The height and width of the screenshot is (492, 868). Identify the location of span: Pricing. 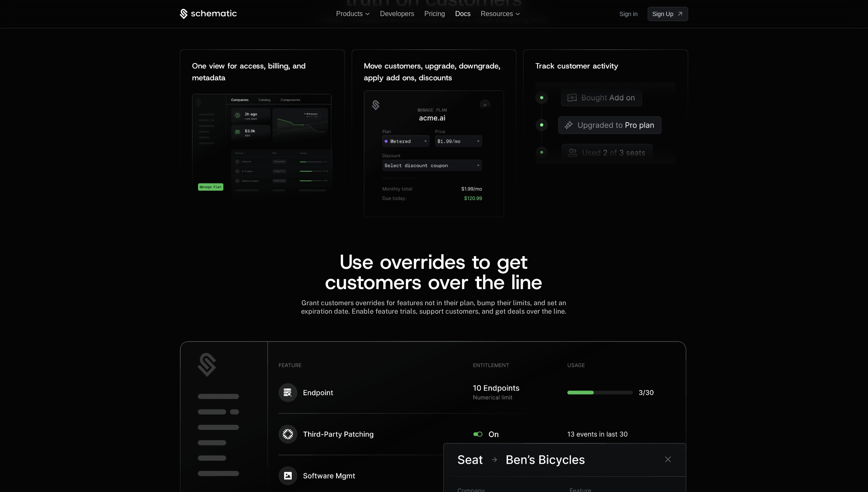
(434, 14).